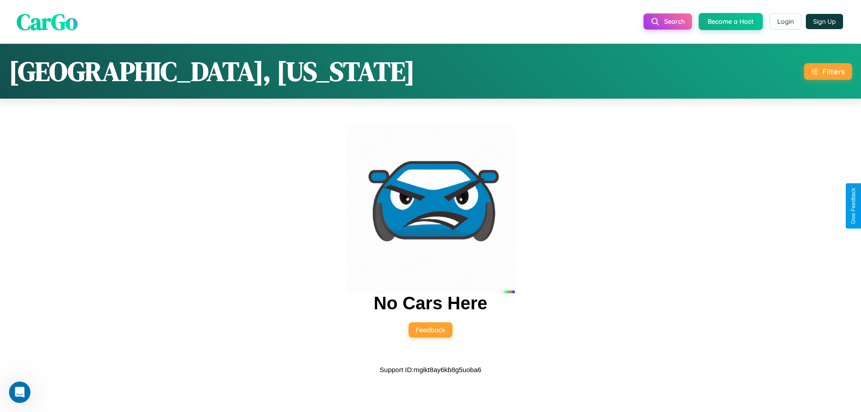 This screenshot has width=861, height=412. What do you see at coordinates (833, 71) in the screenshot?
I see `div: Filters` at bounding box center [833, 71].